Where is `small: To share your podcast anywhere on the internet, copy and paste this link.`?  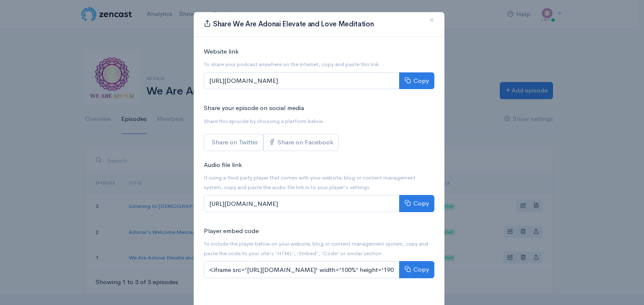
small: To share your podcast anywhere on the internet, copy and paste this link. is located at coordinates (292, 64).